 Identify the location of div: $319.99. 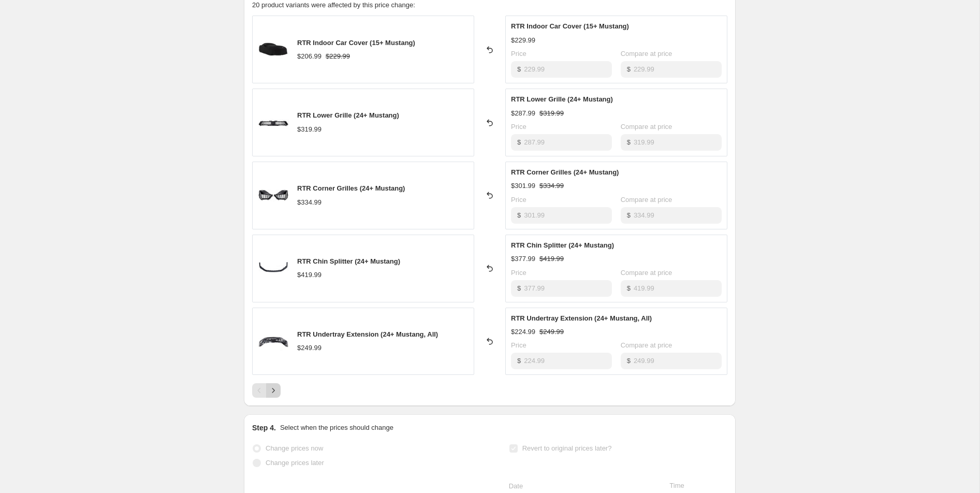
(309, 130).